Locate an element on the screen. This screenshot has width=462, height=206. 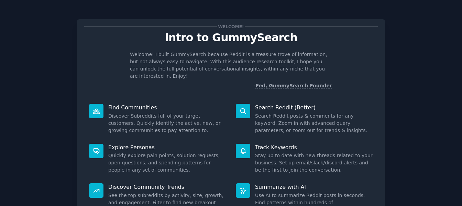
span: Welcome! is located at coordinates (231, 26).